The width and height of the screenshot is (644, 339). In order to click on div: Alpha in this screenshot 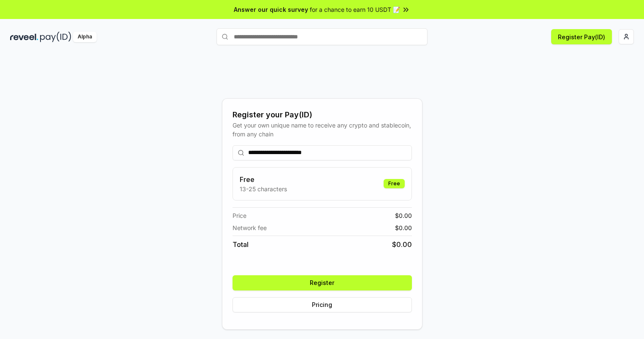, I will do `click(85, 37)`.